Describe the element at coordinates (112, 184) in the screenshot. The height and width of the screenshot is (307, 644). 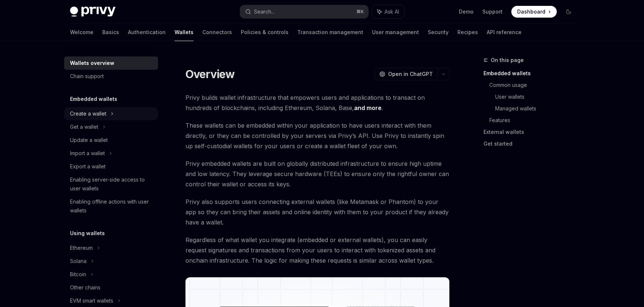
I see `div: Enabling server-side access to user wallets` at that location.